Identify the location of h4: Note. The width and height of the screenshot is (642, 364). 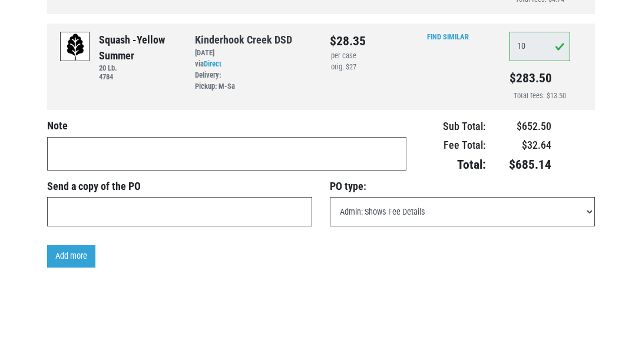
(227, 126).